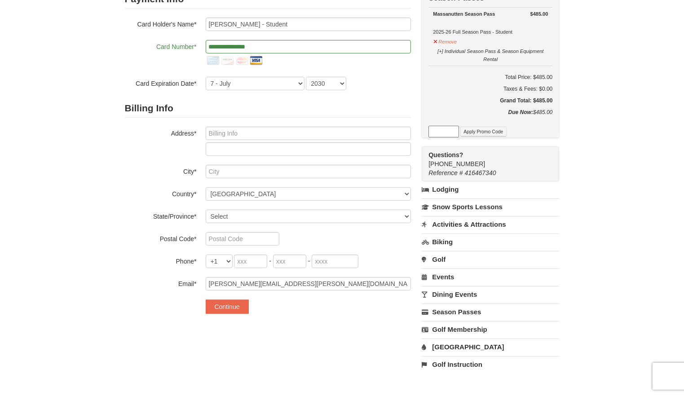  Describe the element at coordinates (490, 54) in the screenshot. I see `button: [+] Individual Season Pass & Season Equipment Rental` at that location.